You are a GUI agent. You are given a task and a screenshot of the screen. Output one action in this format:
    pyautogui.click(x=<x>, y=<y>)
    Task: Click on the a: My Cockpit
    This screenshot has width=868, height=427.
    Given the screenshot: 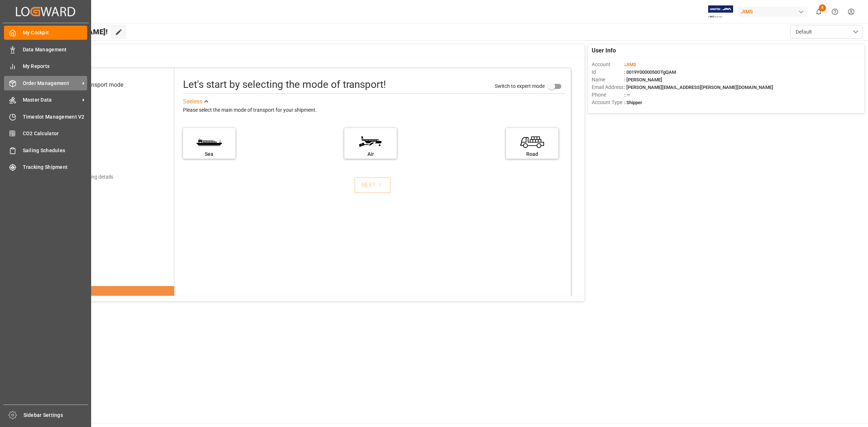 What is the action you would take?
    pyautogui.click(x=46, y=33)
    